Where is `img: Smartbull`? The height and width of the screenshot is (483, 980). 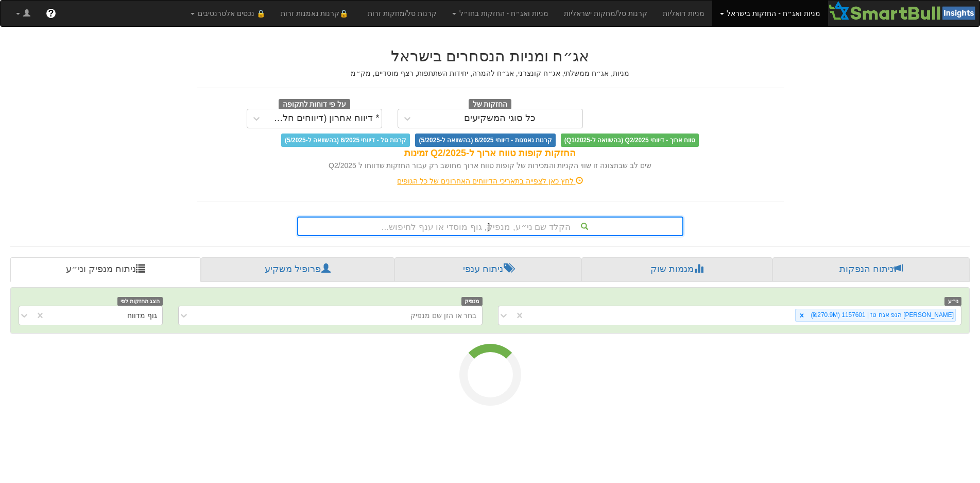
img: Smartbull is located at coordinates (904, 11).